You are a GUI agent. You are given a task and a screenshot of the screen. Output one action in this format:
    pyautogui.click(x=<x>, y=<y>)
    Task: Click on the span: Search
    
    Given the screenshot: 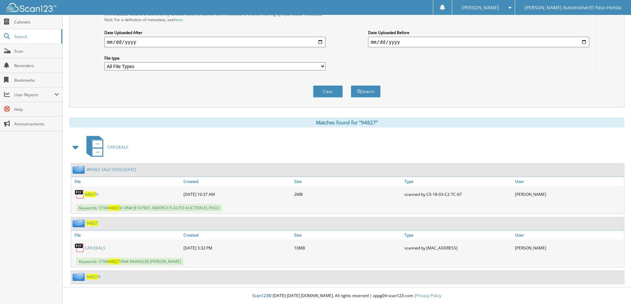 What is the action you would take?
    pyautogui.click(x=36, y=36)
    